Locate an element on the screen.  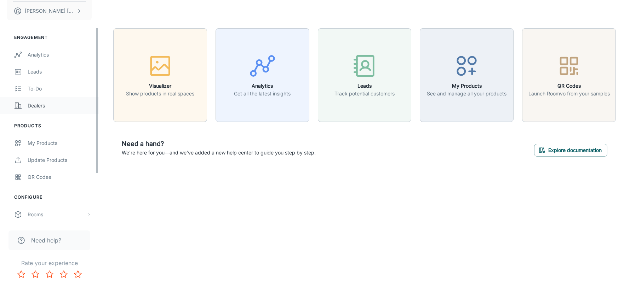
a: AnalyticsGet all the latest insights is located at coordinates (262, 75).